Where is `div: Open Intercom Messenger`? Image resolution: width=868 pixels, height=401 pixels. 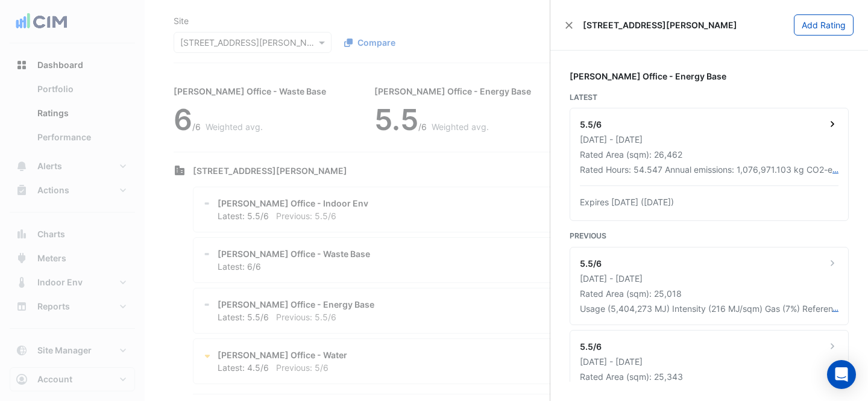
div: Open Intercom Messenger is located at coordinates (841, 375).